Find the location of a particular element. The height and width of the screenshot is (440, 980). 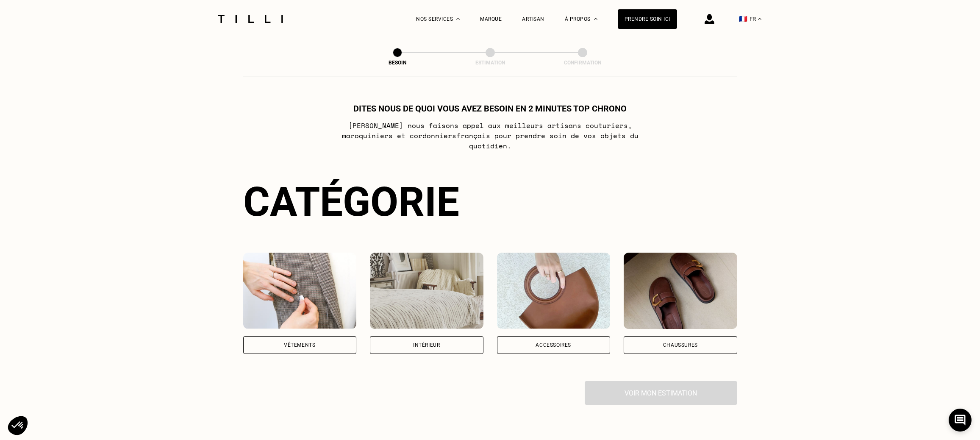

div: Estimation is located at coordinates (490, 63).